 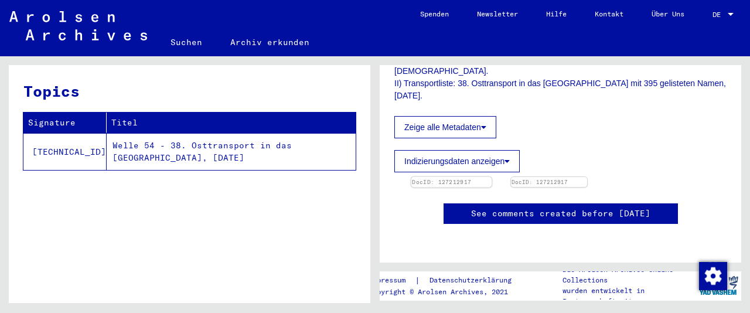 What do you see at coordinates (457, 161) in the screenshot?
I see `button: Indizierungsdaten anzeigen` at bounding box center [457, 161].